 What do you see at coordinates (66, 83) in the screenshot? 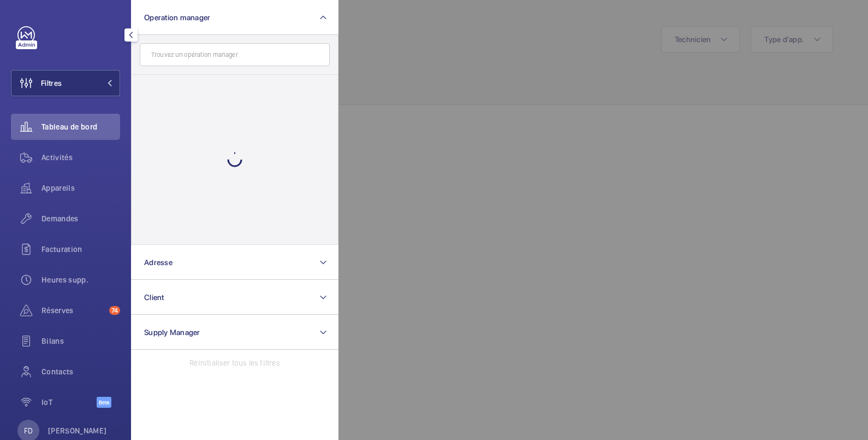
I see `button: Filtres` at bounding box center [66, 83].